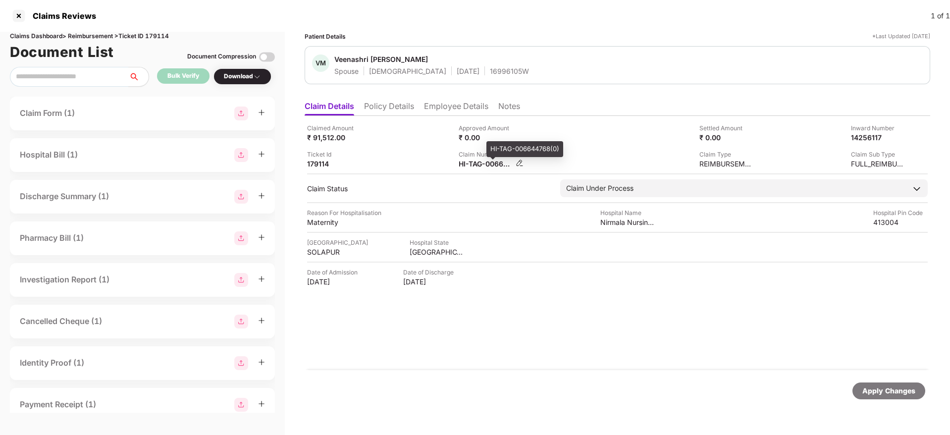 The width and height of the screenshot is (950, 435). What do you see at coordinates (47, 113) in the screenshot?
I see `div: Claim Form (1)` at bounding box center [47, 113].